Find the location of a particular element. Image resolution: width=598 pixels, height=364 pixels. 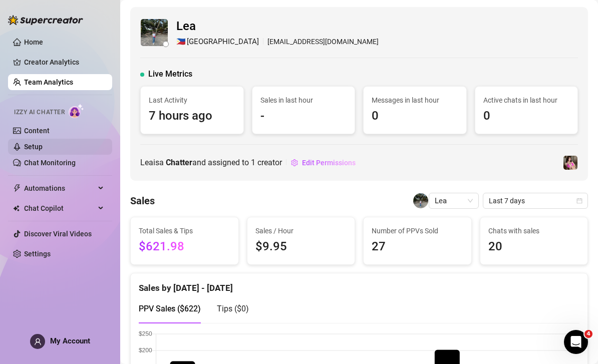

span: $621.98 is located at coordinates (184, 247).